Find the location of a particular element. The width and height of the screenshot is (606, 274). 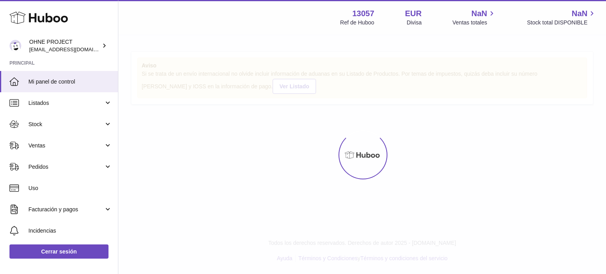

div: Ref de Huboo is located at coordinates (357, 23).